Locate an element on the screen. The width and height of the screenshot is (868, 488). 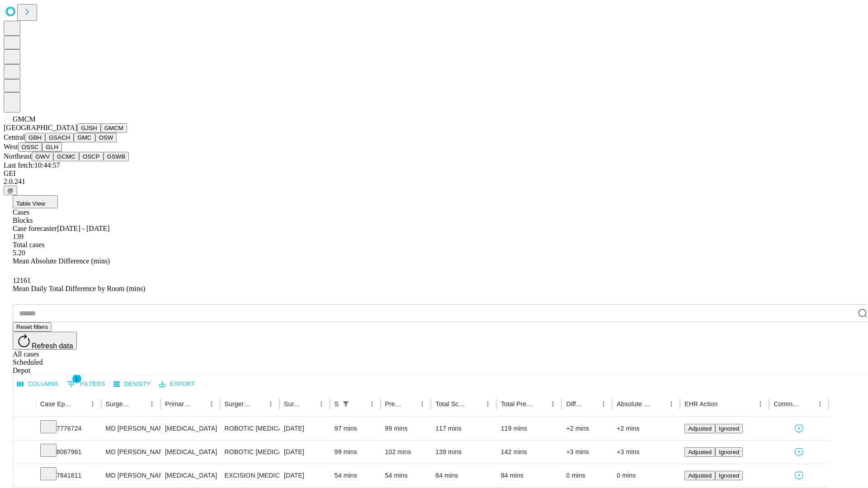
button: GLH is located at coordinates (52, 147).